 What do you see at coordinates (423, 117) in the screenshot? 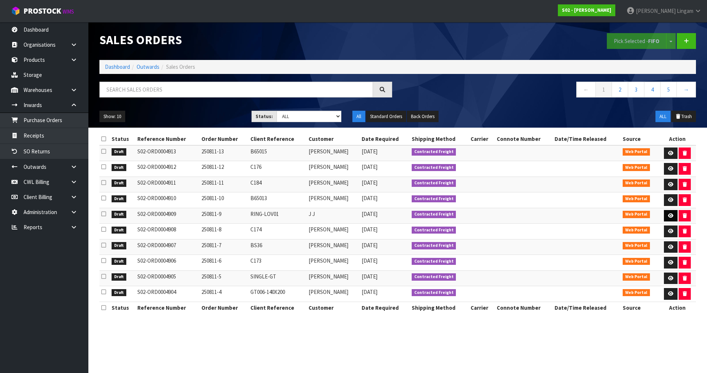
I see `button: Back Orders` at bounding box center [423, 117].